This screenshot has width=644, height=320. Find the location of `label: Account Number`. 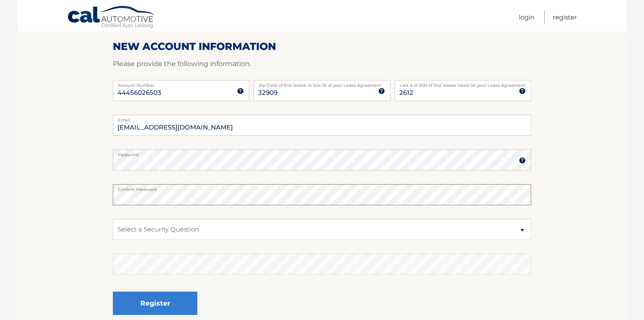

label: Account Number is located at coordinates (181, 83).